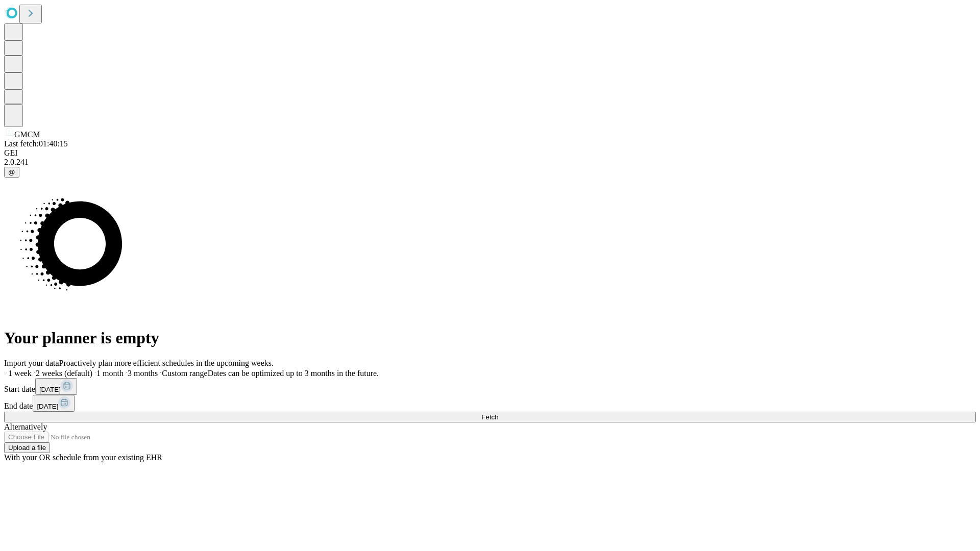  Describe the element at coordinates (184, 373) in the screenshot. I see `span: Custom range` at that location.